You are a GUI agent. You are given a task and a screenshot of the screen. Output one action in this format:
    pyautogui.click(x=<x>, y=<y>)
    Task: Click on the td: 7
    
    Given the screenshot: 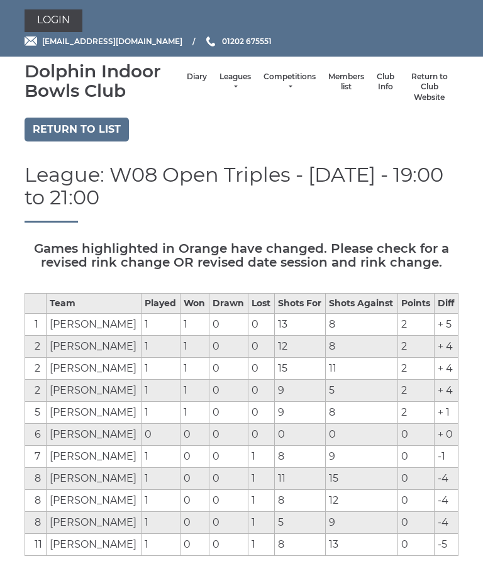 What is the action you would take?
    pyautogui.click(x=36, y=456)
    